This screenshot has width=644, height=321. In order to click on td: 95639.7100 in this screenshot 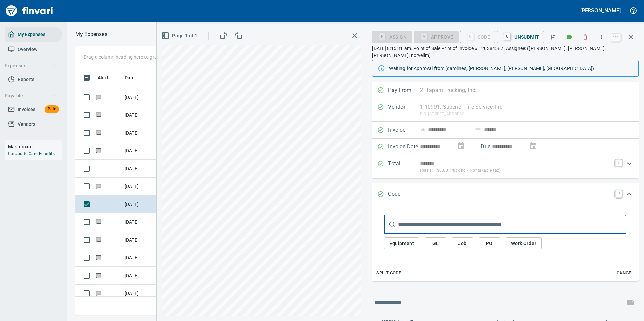, I will do `click(186, 222)`.